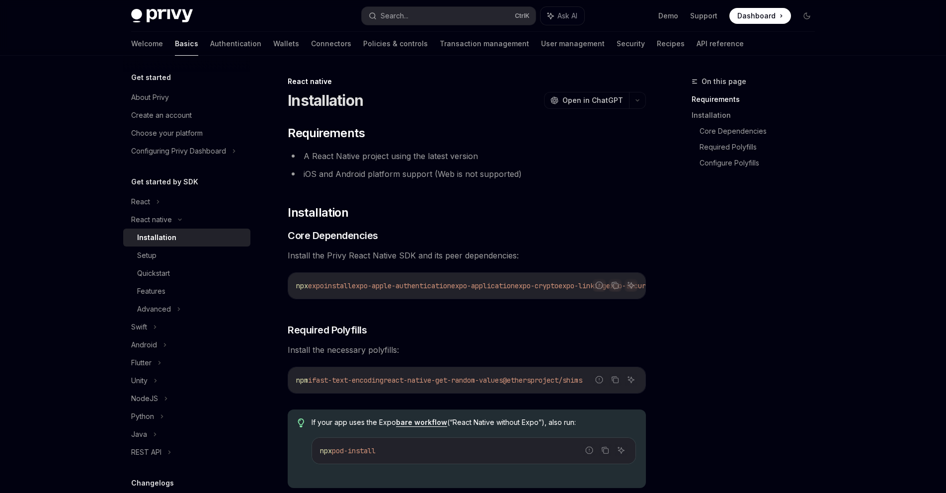  I want to click on a: About Privy, so click(187, 97).